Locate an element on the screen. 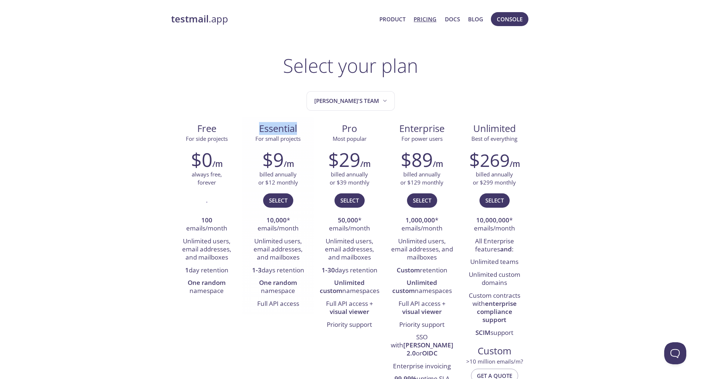  strong: SCIM is located at coordinates (483, 333).